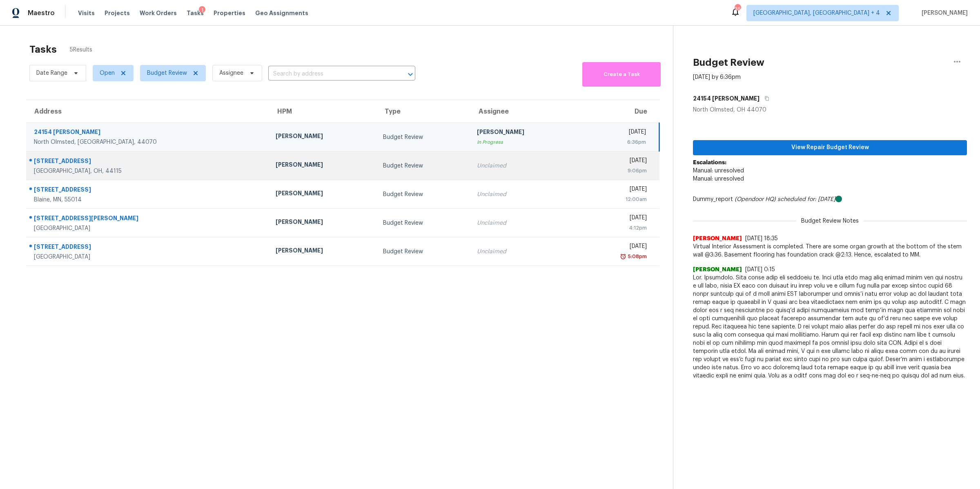 The height and width of the screenshot is (489, 980). What do you see at coordinates (830, 147) in the screenshot?
I see `button: View Repair Budget Review` at bounding box center [830, 147].